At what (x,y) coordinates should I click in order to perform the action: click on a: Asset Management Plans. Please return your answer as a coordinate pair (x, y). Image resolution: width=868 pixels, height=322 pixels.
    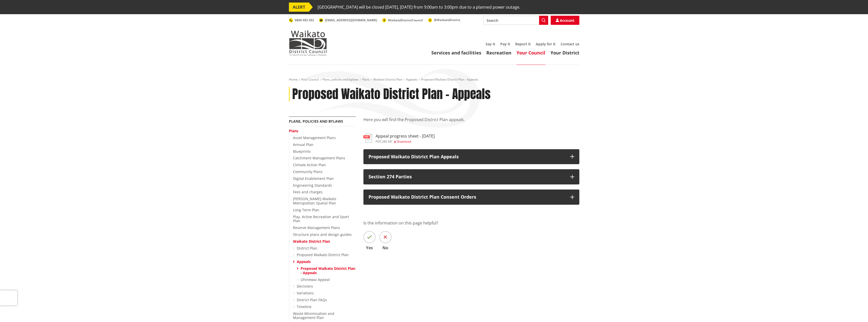
    Looking at the image, I should click on (314, 138).